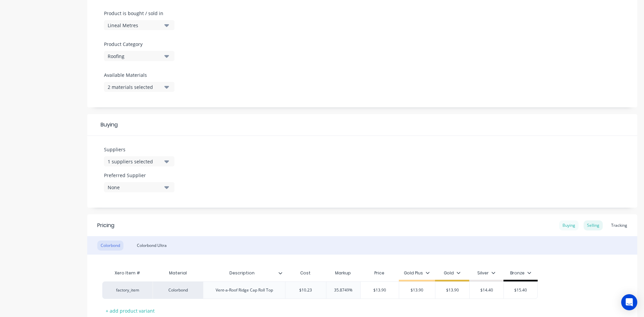 This screenshot has width=644, height=317. Describe the element at coordinates (139, 161) in the screenshot. I see `button: 1 suppliers selected` at that location.